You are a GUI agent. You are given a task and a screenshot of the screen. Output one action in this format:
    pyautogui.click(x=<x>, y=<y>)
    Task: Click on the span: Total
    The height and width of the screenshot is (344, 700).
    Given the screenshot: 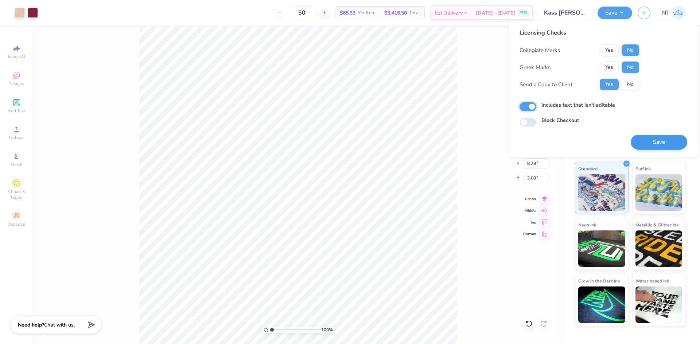 What is the action you would take?
    pyautogui.click(x=414, y=13)
    